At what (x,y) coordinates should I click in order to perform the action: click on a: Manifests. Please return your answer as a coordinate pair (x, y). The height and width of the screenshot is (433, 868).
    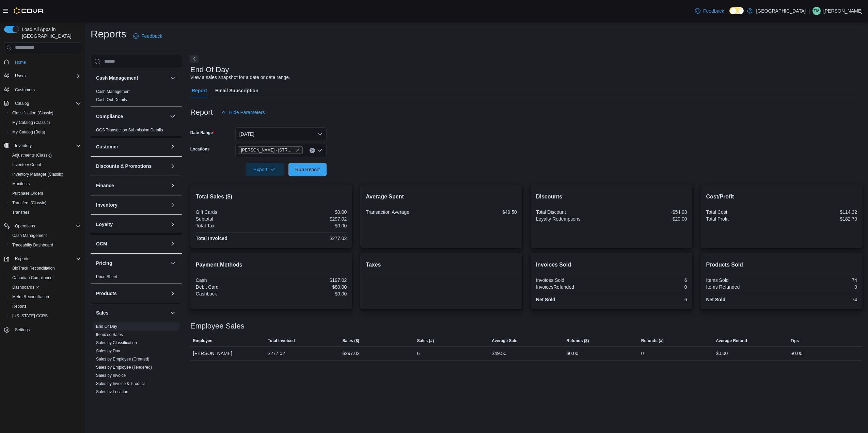
    Looking at the image, I should click on (21, 184).